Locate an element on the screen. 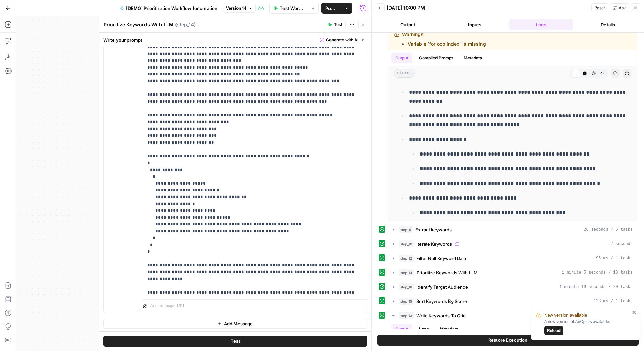  button: Publish is located at coordinates (331, 8).